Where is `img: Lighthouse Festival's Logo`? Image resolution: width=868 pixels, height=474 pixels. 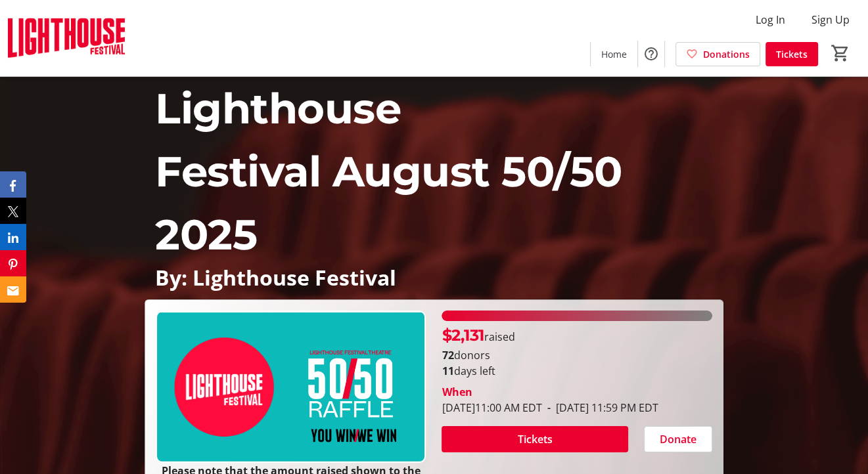 img: Lighthouse Festival's Logo is located at coordinates (66, 38).